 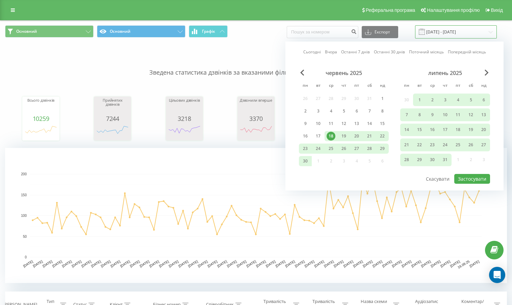 I want to click on div: 5, so click(x=344, y=111).